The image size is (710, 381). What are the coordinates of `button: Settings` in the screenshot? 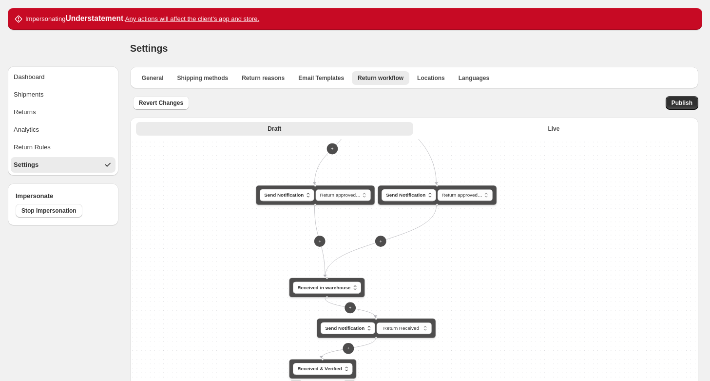 It's located at (63, 165).